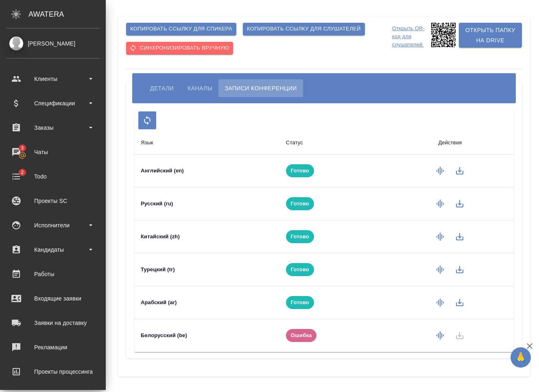  What do you see at coordinates (206, 269) in the screenshot?
I see `td: Турецкий (tr)` at bounding box center [206, 269].